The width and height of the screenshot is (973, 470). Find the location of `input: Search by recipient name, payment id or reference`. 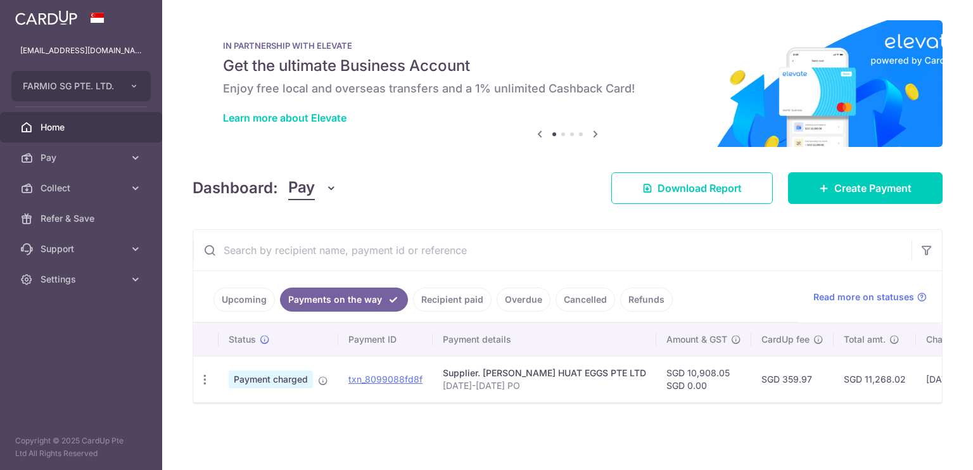

input: Search by recipient name, payment id or reference is located at coordinates (552, 250).